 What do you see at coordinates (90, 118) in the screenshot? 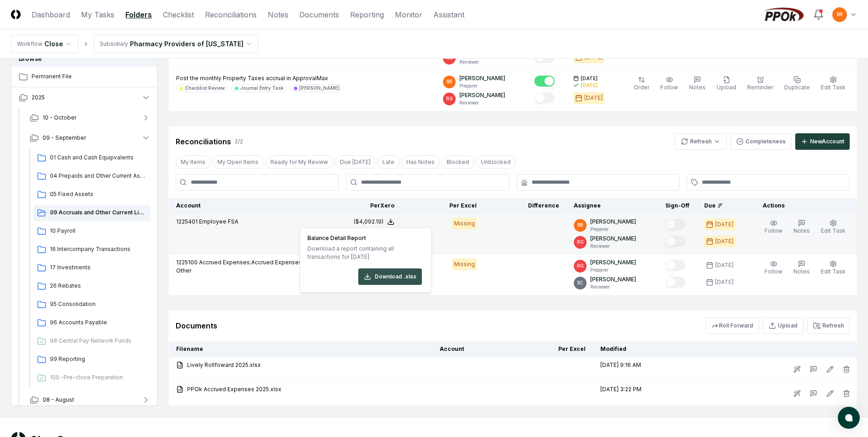
I see `button: 10 - October` at bounding box center [90, 118].